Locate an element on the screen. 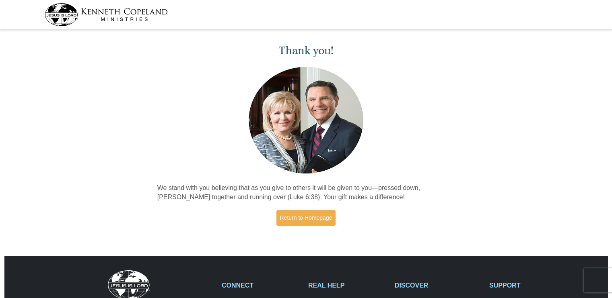  h2: REAL HELP is located at coordinates (347, 285).